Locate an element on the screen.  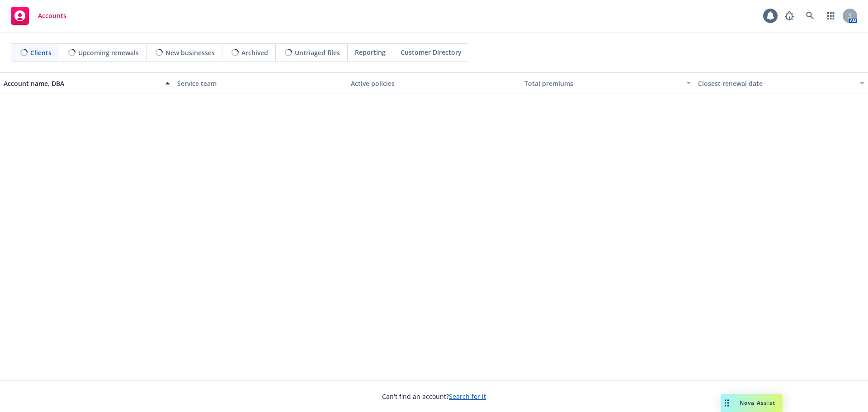
button: Service team is located at coordinates (260, 83).